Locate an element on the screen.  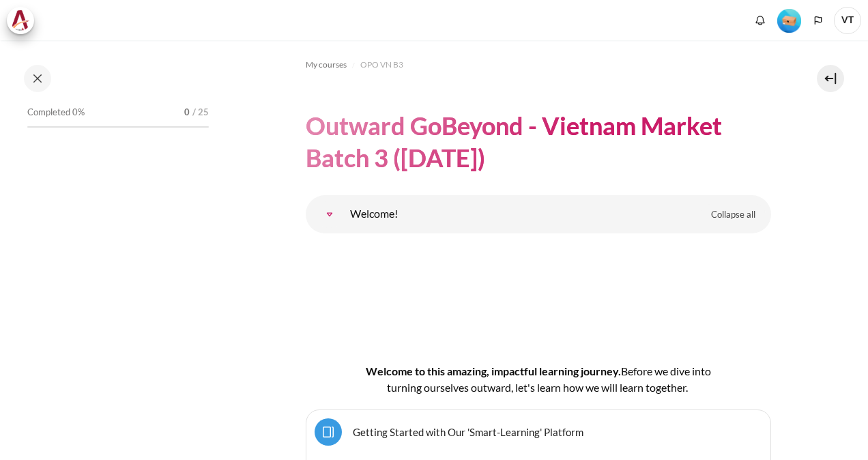
div: Level #1 is located at coordinates (789, 20).